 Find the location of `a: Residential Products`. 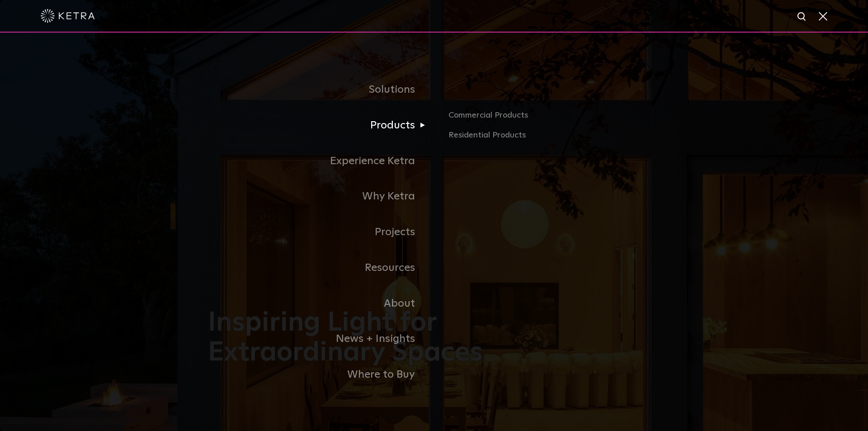

a: Residential Products is located at coordinates (554, 135).